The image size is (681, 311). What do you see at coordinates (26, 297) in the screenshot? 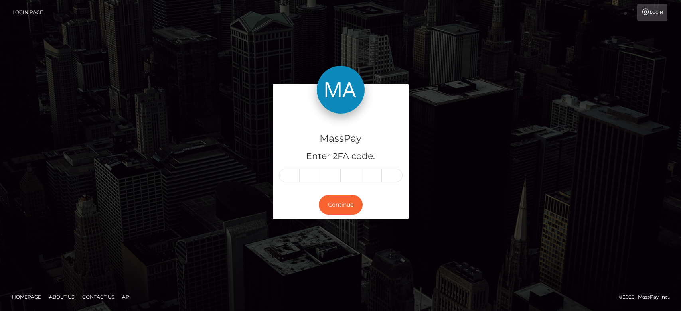
I see `a: Homepage` at bounding box center [26, 297].